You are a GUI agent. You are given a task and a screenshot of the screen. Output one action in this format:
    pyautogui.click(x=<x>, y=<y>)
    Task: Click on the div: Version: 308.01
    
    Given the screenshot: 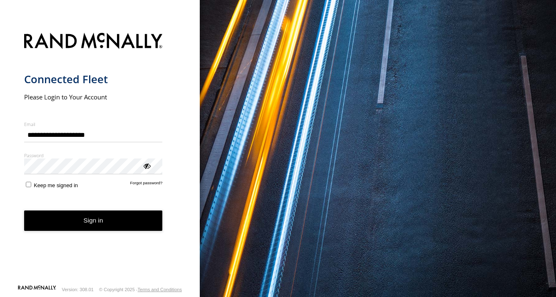 What is the action you would take?
    pyautogui.click(x=78, y=290)
    